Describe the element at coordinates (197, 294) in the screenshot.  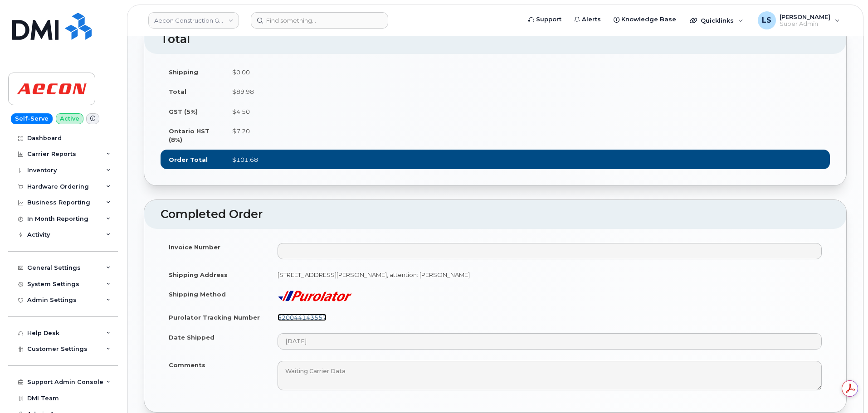
I see `label: Shipping Method` at that location.